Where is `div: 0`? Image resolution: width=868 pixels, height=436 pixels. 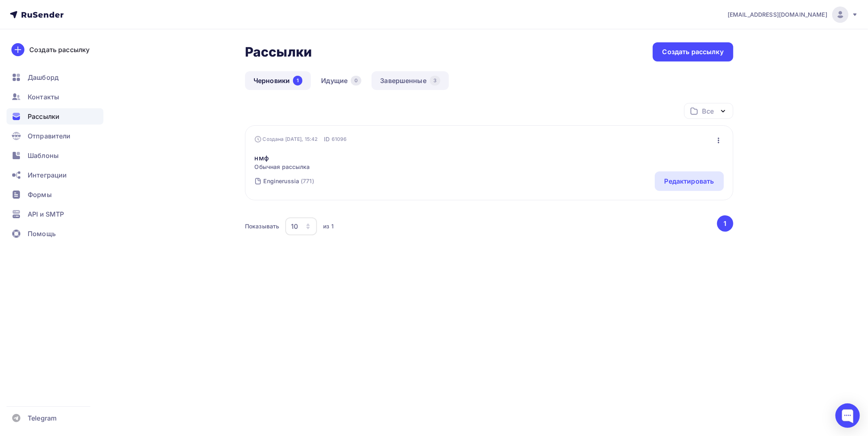 div: 0 is located at coordinates (356, 81).